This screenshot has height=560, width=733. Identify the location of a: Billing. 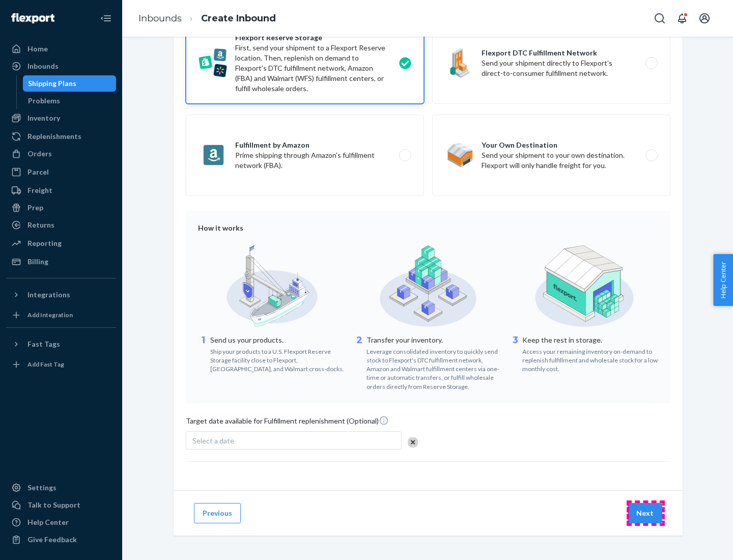
(61, 262).